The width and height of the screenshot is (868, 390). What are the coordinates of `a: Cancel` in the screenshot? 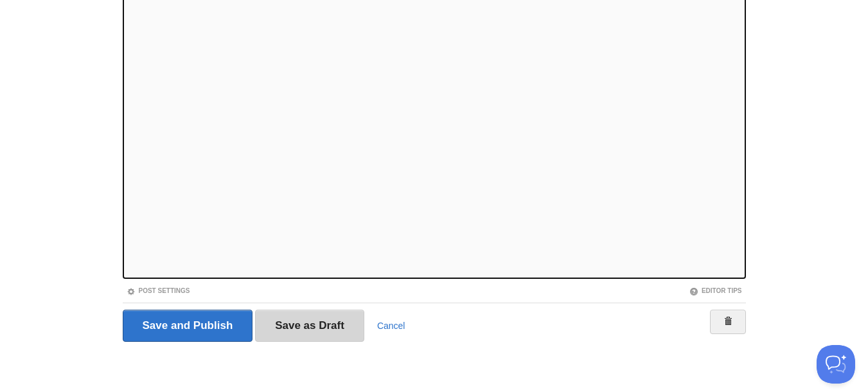 It's located at (391, 325).